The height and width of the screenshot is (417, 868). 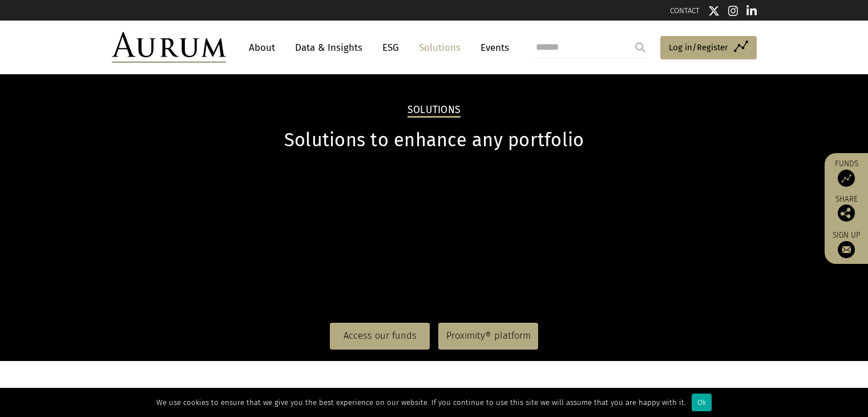 What do you see at coordinates (708, 48) in the screenshot?
I see `a: Log in/Register` at bounding box center [708, 48].